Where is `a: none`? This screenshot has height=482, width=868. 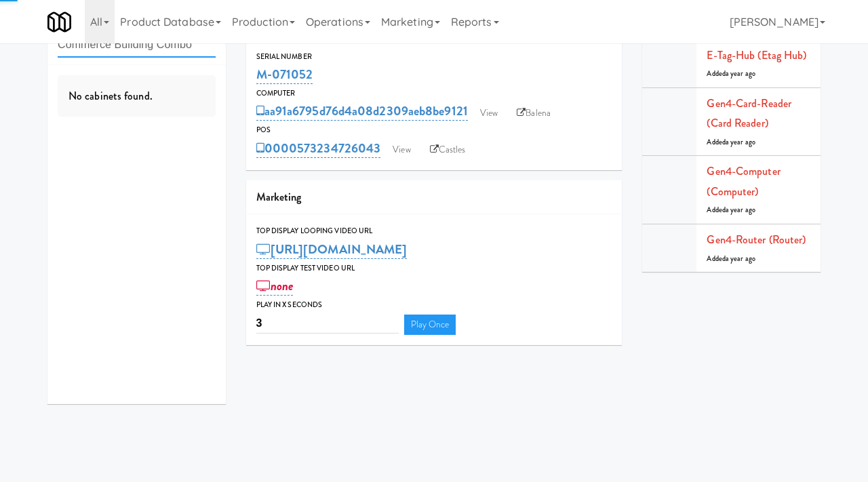 a: none is located at coordinates (275, 286).